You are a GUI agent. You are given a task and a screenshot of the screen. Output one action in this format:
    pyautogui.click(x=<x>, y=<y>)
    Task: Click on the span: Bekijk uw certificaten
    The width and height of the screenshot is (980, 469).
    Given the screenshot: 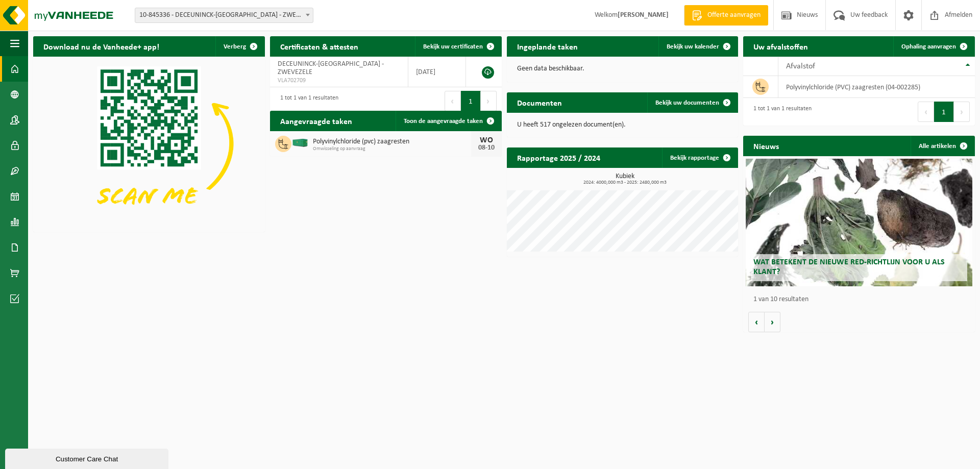 What is the action you would take?
    pyautogui.click(x=453, y=46)
    